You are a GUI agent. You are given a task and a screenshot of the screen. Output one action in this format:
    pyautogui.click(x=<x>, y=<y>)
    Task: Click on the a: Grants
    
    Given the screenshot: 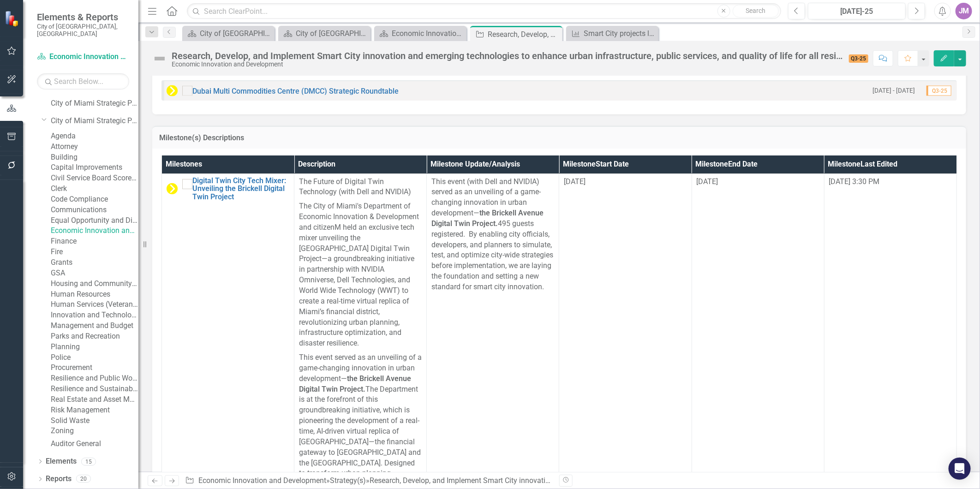 What is the action you would take?
    pyautogui.click(x=94, y=262)
    